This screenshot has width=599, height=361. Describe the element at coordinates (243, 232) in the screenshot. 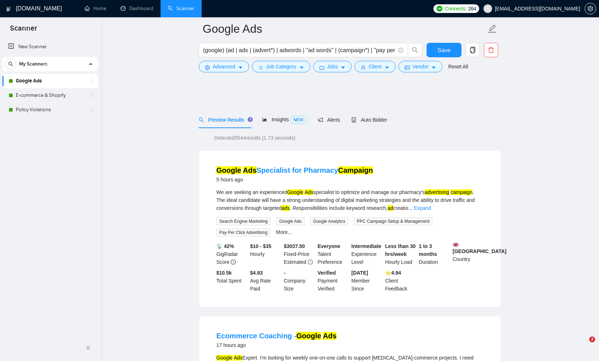

I see `span: Pay Per Click Advertising` at that location.